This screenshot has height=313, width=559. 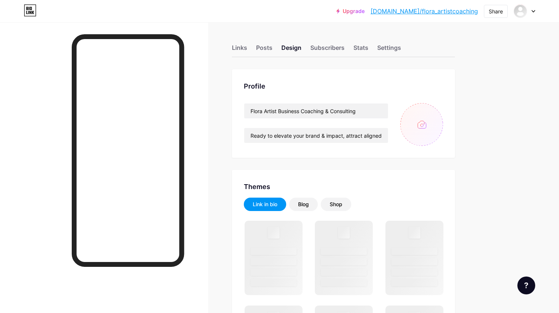 What do you see at coordinates (343, 86) in the screenshot?
I see `div: Profile` at bounding box center [343, 86].